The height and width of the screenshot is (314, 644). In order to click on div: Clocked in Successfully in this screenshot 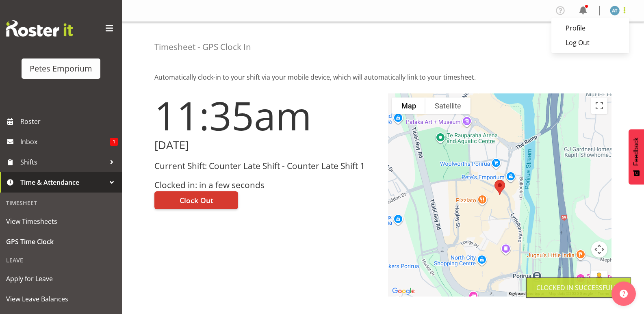, I will do `click(579, 288)`.